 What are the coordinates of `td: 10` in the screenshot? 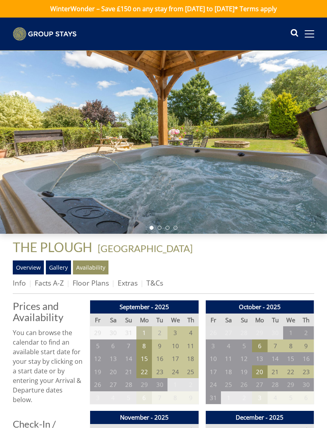 It's located at (175, 346).